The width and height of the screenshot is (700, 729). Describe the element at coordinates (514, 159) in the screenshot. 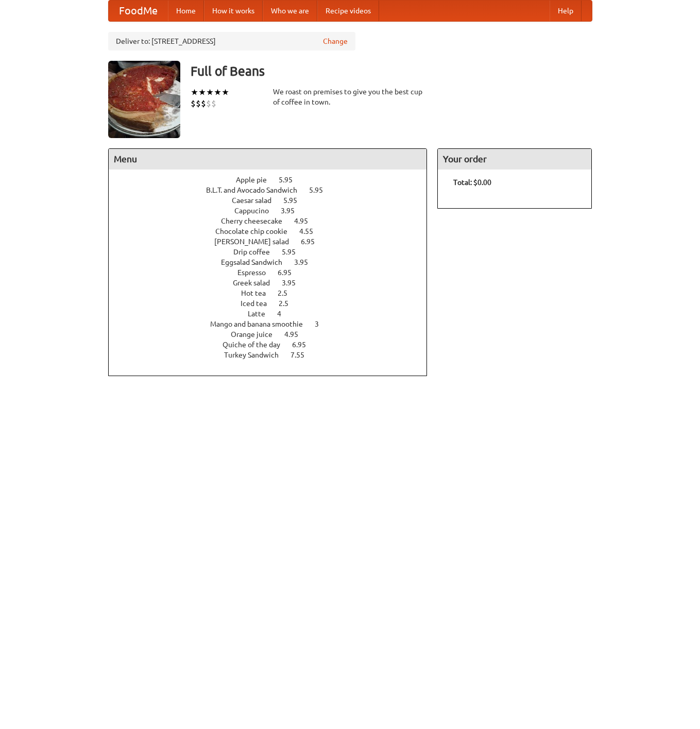

I see `h4: Your order` at that location.